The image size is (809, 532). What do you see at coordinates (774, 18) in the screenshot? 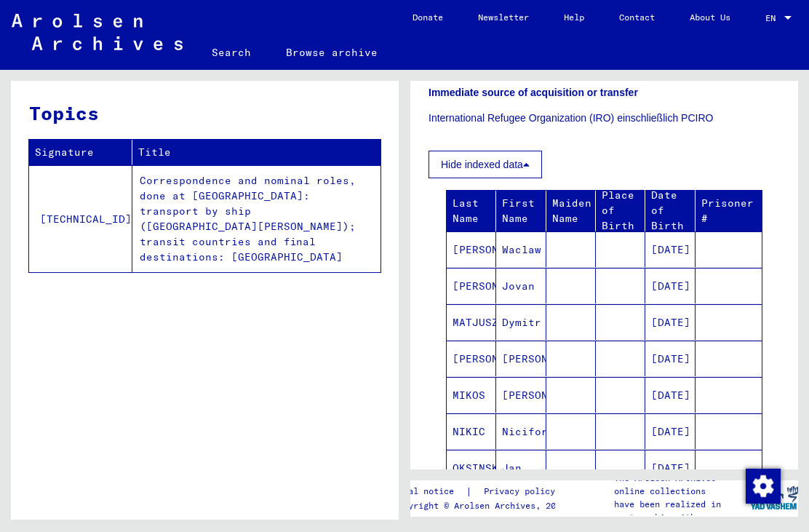
I see `span: EN` at bounding box center [774, 18].